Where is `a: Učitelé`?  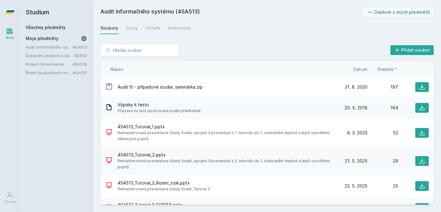
a: Učitelé is located at coordinates (153, 28).